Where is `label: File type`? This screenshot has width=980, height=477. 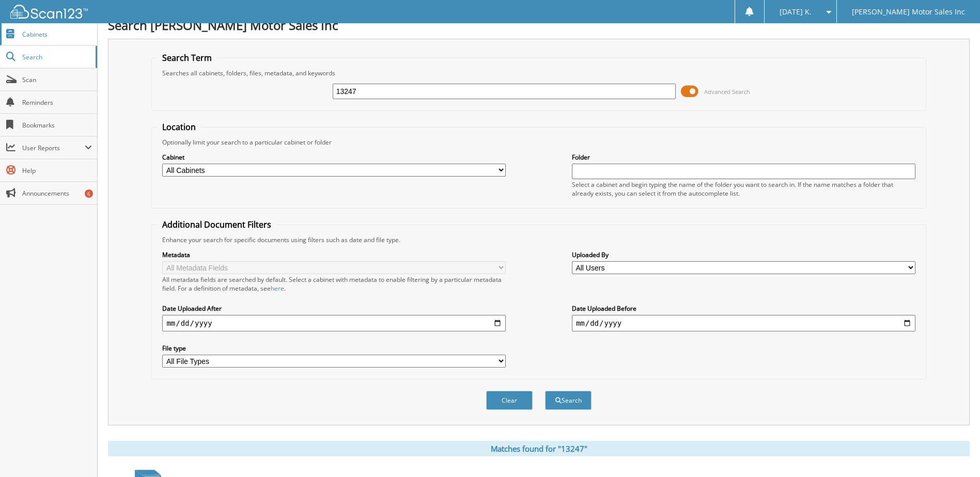
label: File type is located at coordinates (334, 348).